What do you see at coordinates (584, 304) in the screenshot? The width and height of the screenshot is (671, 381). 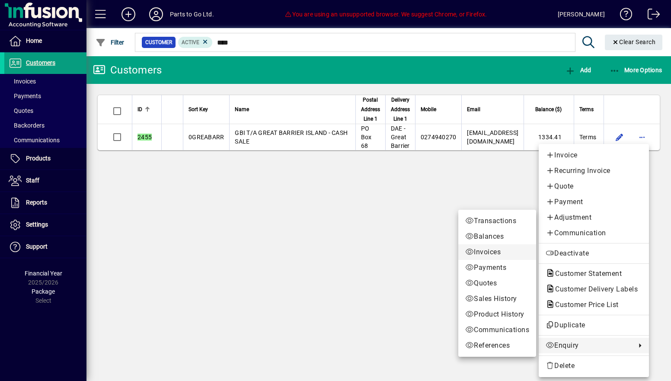 I see `span: Customer Price List` at bounding box center [584, 304].